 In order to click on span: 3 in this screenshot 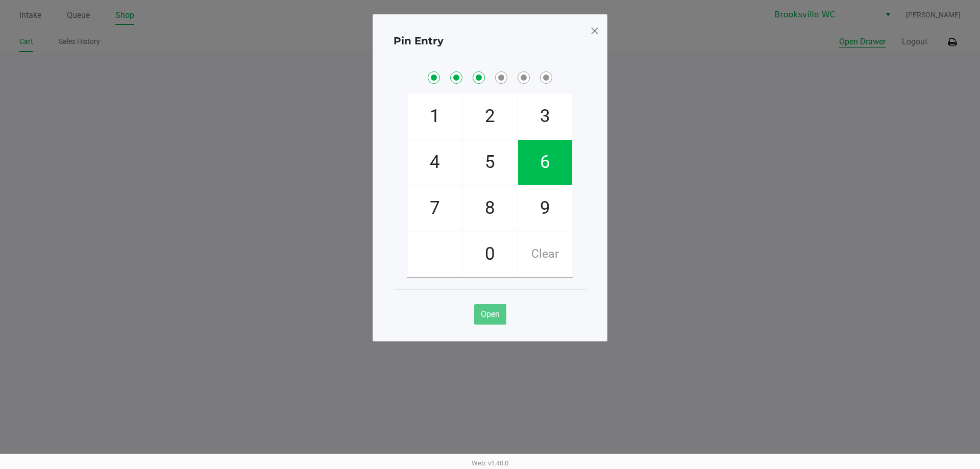, I will do `click(546, 117)`.